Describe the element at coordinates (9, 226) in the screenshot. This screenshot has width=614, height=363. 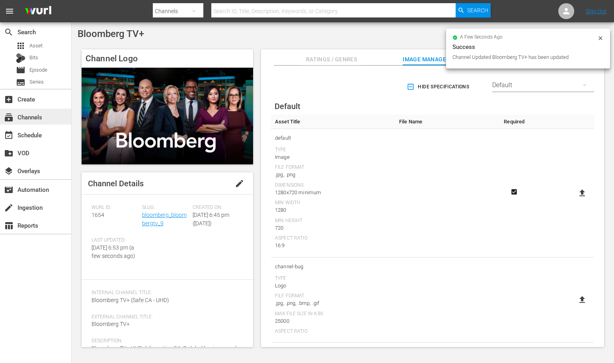
I see `span: Reports` at that location.